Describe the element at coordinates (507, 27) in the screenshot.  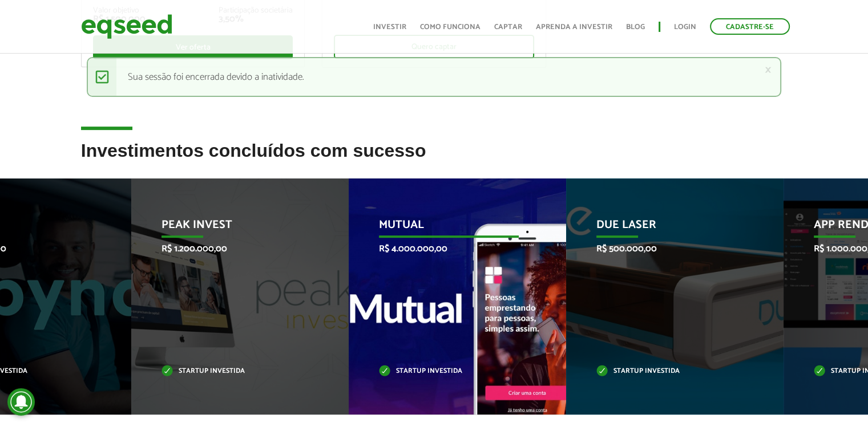
I see `a: Captar` at that location.